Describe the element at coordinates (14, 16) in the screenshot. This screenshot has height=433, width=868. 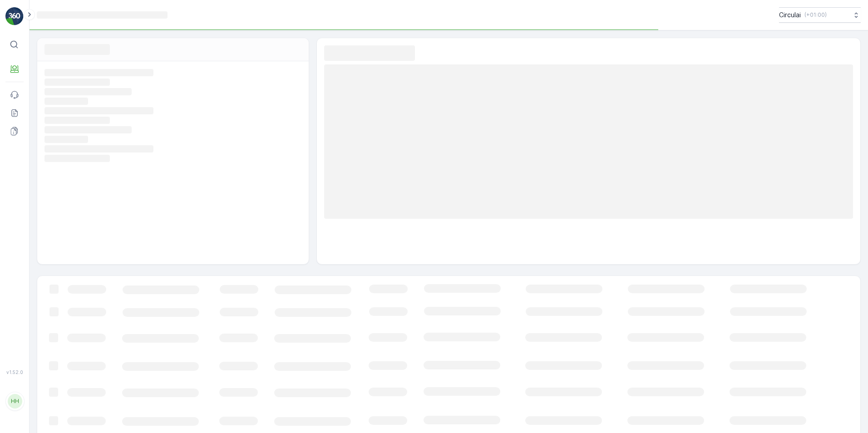
I see `img: logo` at that location.